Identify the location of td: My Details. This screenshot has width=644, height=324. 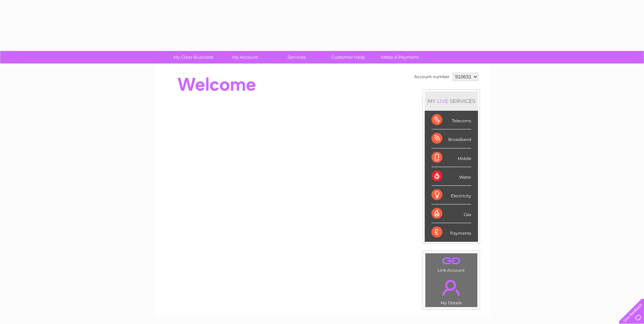
(451, 291).